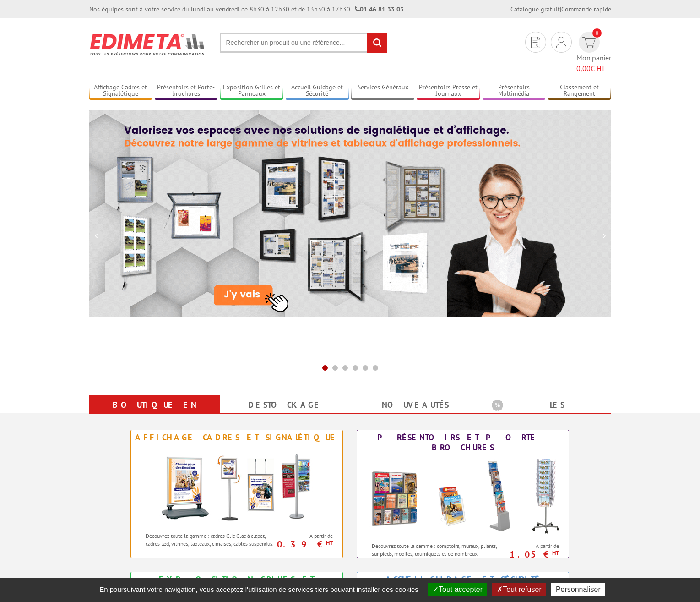 The width and height of the screenshot is (700, 602). What do you see at coordinates (583, 68) in the screenshot?
I see `span: 0,00` at bounding box center [583, 68].